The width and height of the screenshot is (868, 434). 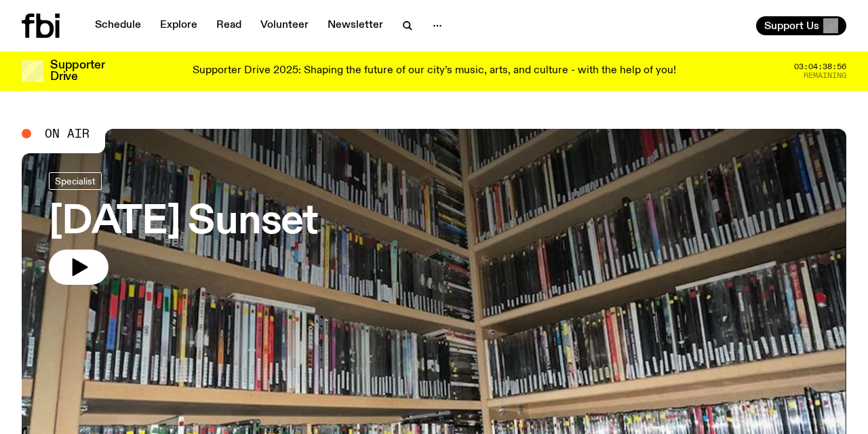 What do you see at coordinates (229, 26) in the screenshot?
I see `a: Read` at bounding box center [229, 26].